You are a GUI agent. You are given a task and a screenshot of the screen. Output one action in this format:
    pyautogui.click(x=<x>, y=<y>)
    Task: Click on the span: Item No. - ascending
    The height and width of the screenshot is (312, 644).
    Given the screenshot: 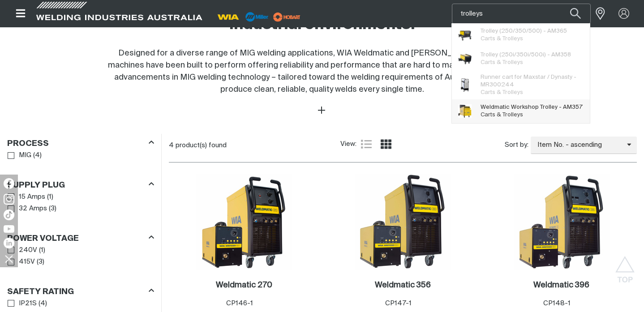 What is the action you would take?
    pyautogui.click(x=578, y=145)
    